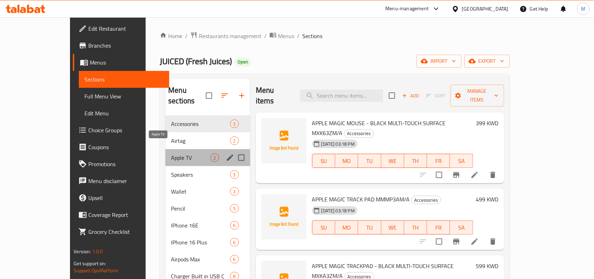 Image resolution: width=594 pixels, height=279 pixels. Describe the element at coordinates (209, 95) in the screenshot. I see `span: Select all sections` at that location.